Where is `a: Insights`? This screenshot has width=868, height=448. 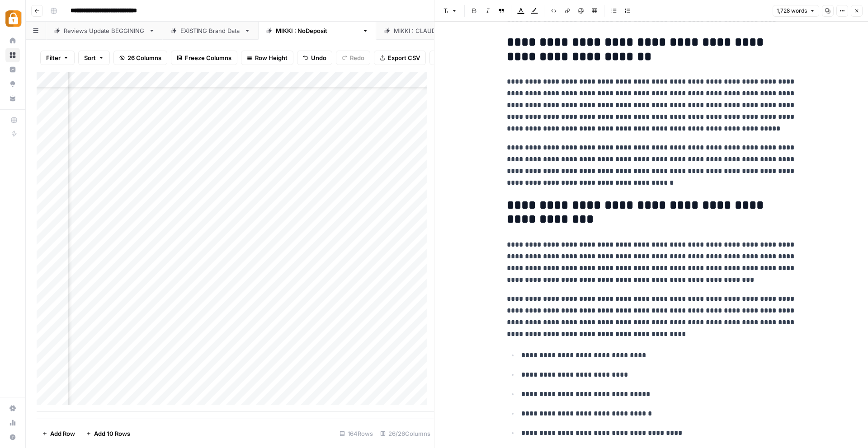
a: Insights is located at coordinates (12, 69).